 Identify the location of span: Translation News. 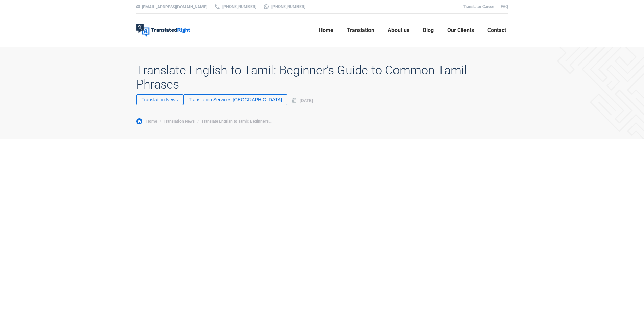
(179, 121).